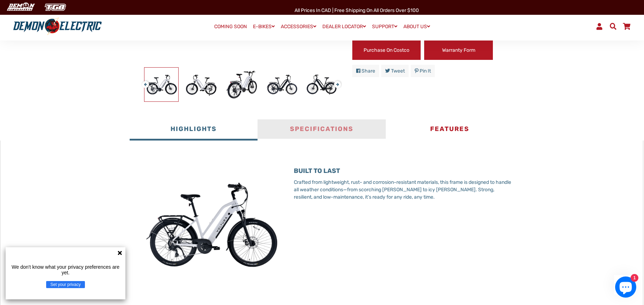  I want to click on a: E-BIKES, so click(264, 26).